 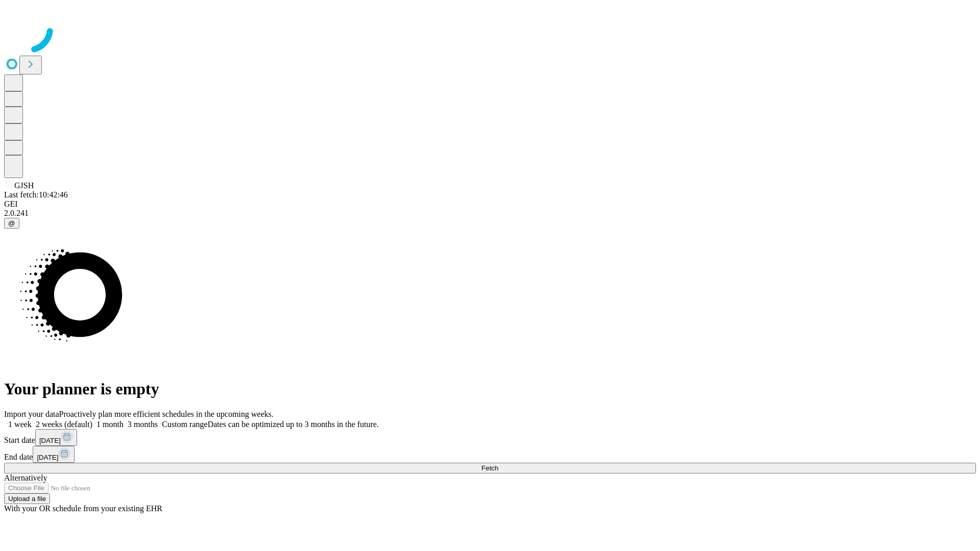 What do you see at coordinates (26, 477) in the screenshot?
I see `span: Alternatively` at bounding box center [26, 477].